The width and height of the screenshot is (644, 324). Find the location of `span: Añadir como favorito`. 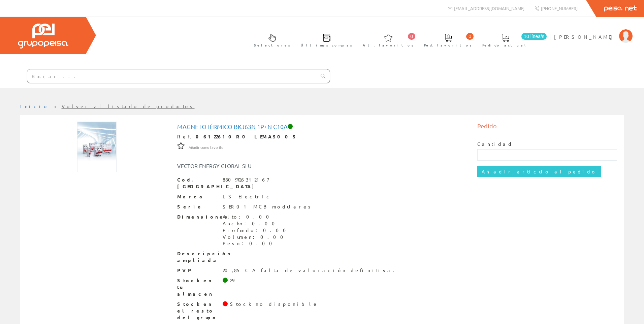

span: Añadir como favorito is located at coordinates (206, 147).